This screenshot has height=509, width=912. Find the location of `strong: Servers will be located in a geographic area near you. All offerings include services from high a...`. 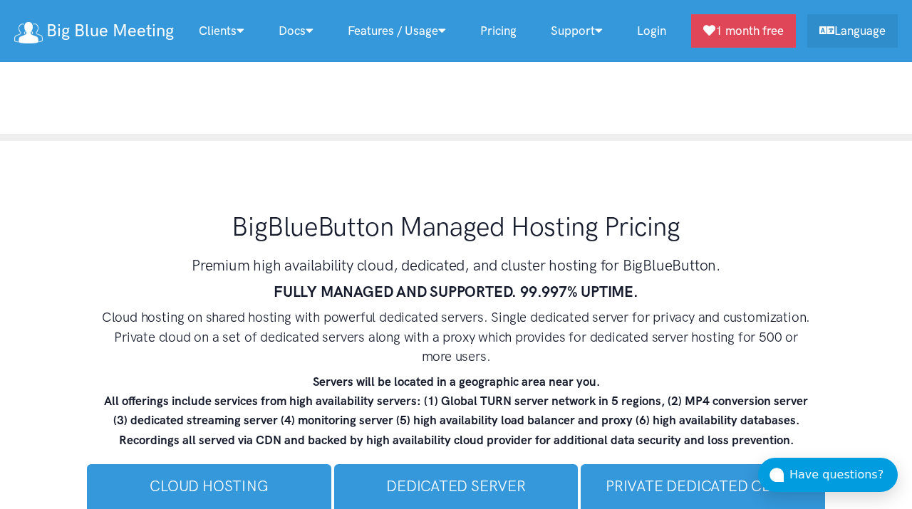

strong: Servers will be located in a geographic area near you. All offerings include services from high a... is located at coordinates (456, 411).